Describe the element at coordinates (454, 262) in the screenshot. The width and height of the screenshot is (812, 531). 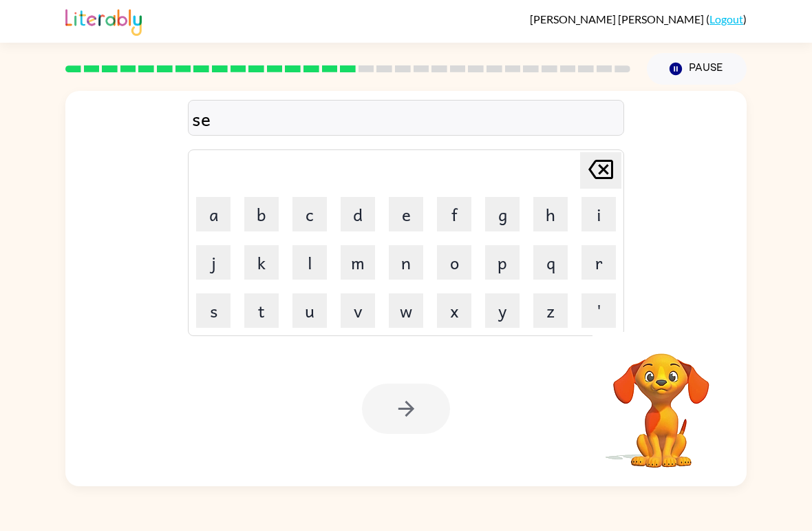
I see `button: o` at that location.